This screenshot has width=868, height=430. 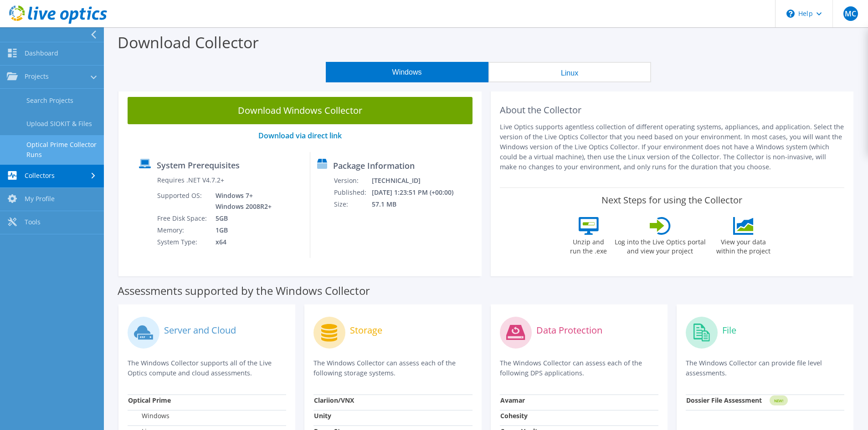 What do you see at coordinates (406, 72) in the screenshot?
I see `button: Windows` at bounding box center [406, 72].